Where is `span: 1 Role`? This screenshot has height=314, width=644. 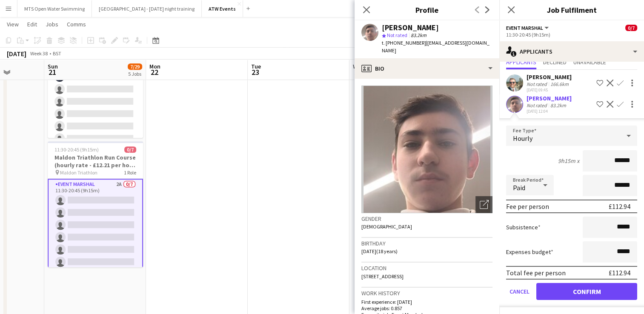
span: 1 Role is located at coordinates (130, 173).